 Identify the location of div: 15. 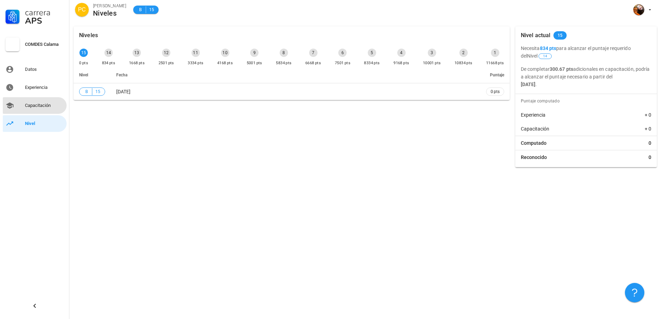
(84, 53).